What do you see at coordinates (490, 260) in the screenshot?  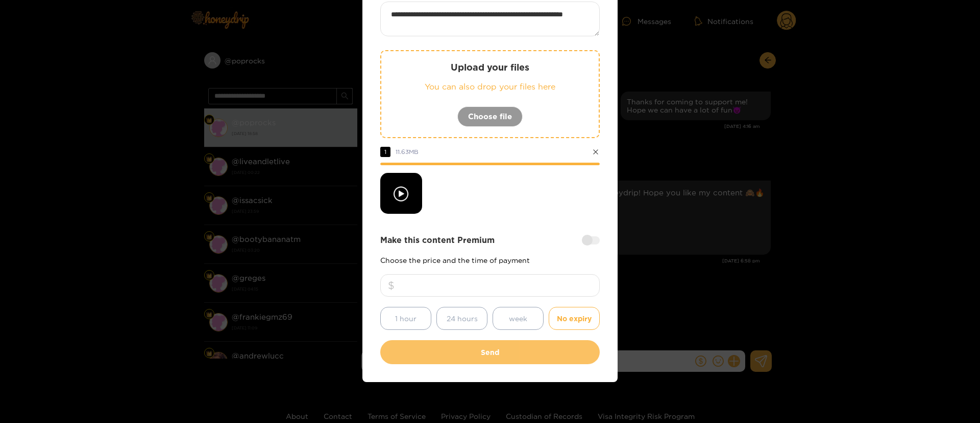 I see `p: Choose the price and the time of payment` at bounding box center [490, 260].